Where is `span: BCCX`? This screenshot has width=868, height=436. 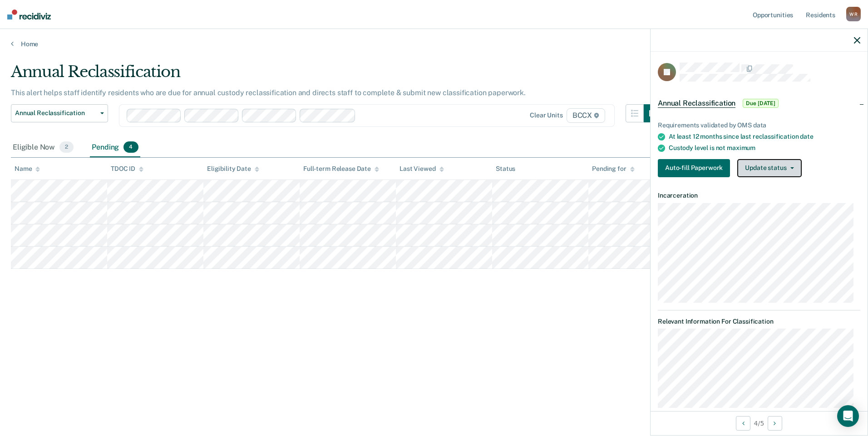 span: BCCX is located at coordinates (586, 116).